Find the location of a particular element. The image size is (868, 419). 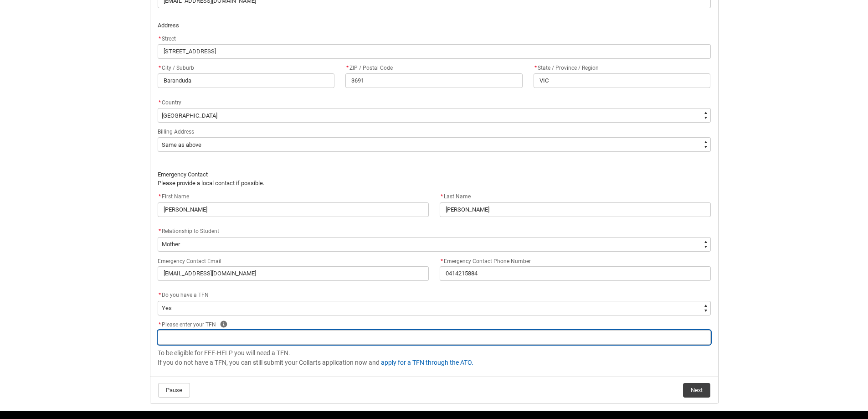

span: City / Suburb is located at coordinates (176, 68).